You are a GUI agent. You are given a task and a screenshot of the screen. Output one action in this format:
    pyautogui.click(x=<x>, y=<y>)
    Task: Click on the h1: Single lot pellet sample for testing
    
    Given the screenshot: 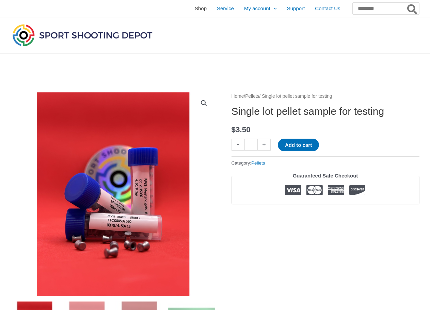 What is the action you would take?
    pyautogui.click(x=325, y=111)
    